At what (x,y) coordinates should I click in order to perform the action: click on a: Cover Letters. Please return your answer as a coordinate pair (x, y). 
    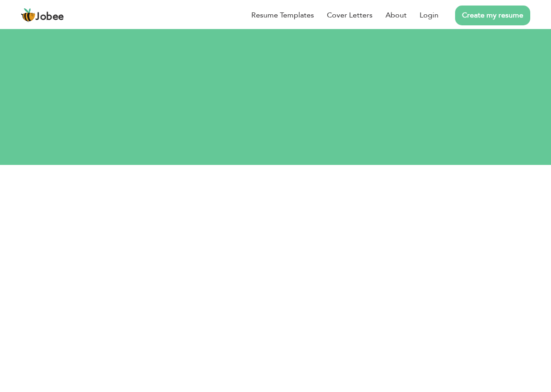
    Looking at the image, I should click on (349, 15).